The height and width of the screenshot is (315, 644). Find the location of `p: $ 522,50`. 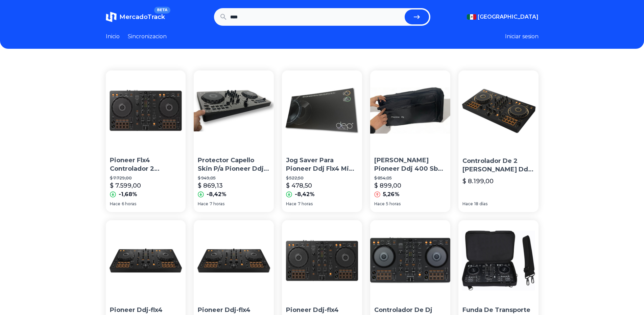

p: $ 522,50 is located at coordinates (322, 178).